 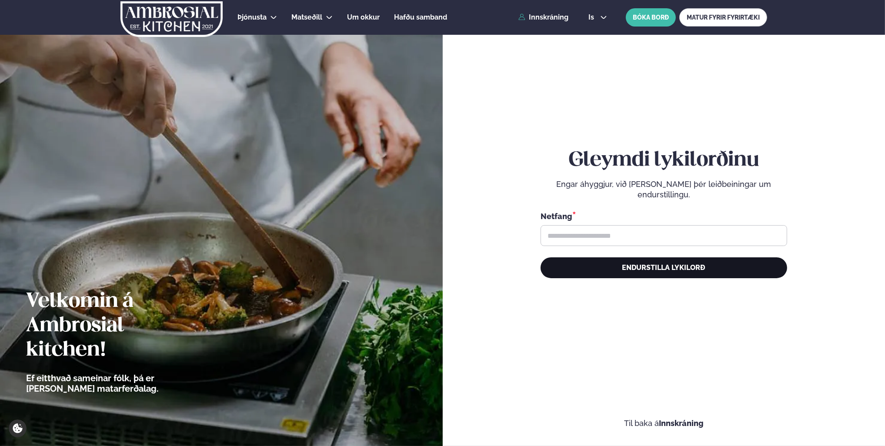 I want to click on span: Matseðill, so click(x=306, y=17).